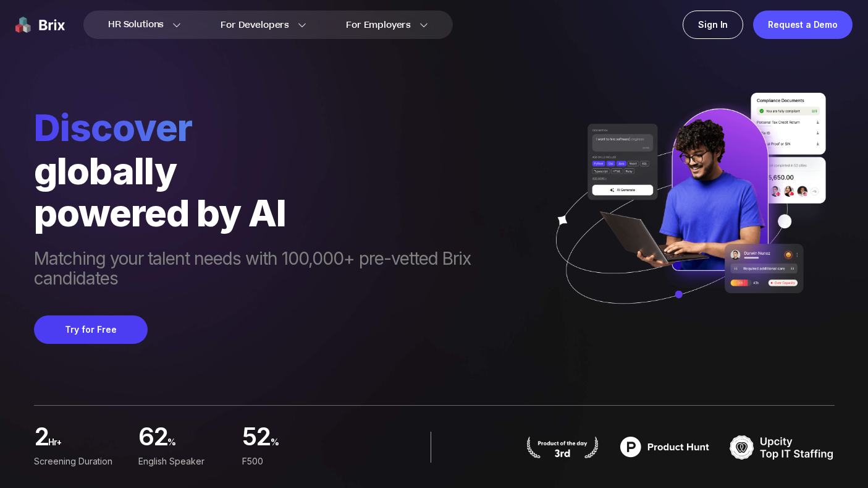 The height and width of the screenshot is (488, 868). I want to click on a: Request a Demo, so click(802, 25).